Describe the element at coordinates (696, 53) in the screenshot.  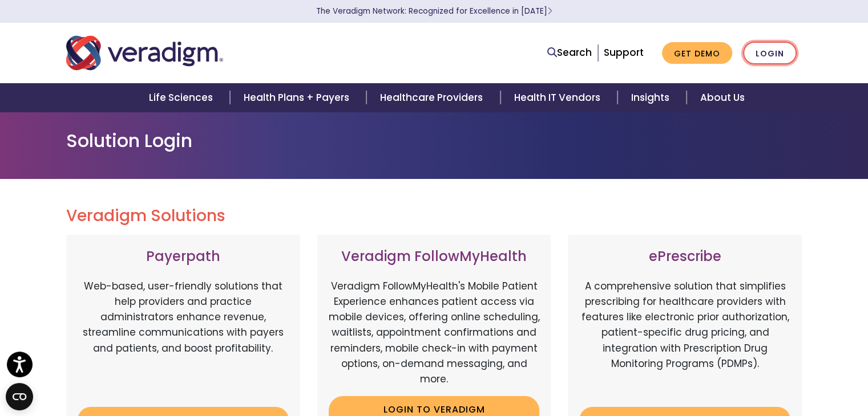
I see `a: Get Demo` at that location.